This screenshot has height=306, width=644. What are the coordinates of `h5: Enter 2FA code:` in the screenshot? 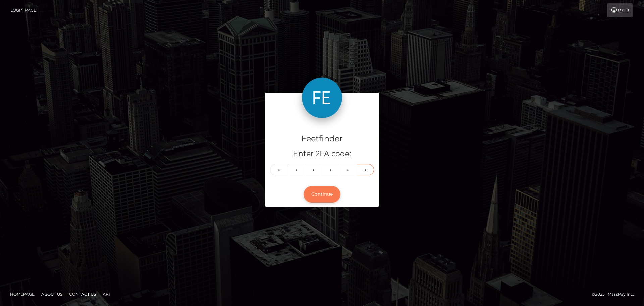 It's located at (322, 154).